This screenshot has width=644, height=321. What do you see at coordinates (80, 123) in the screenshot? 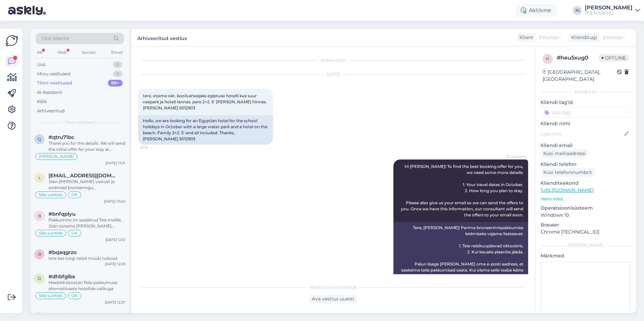
I see `span: Tiimi vestlused` at bounding box center [80, 123].